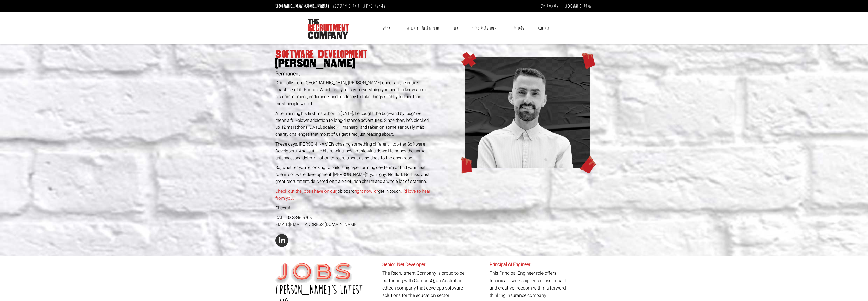  What do you see at coordinates (354, 74) in the screenshot?
I see `h2: Permanent` at bounding box center [354, 74].